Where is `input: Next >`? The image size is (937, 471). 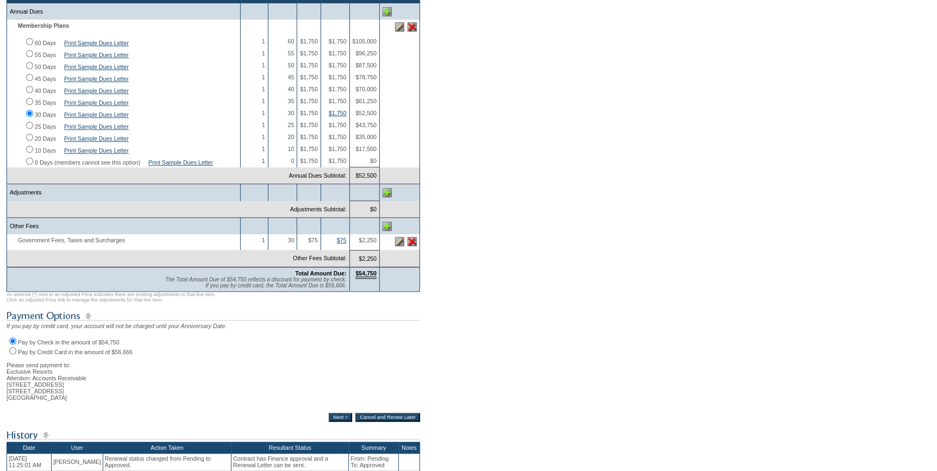 input: Next > is located at coordinates (340, 417).